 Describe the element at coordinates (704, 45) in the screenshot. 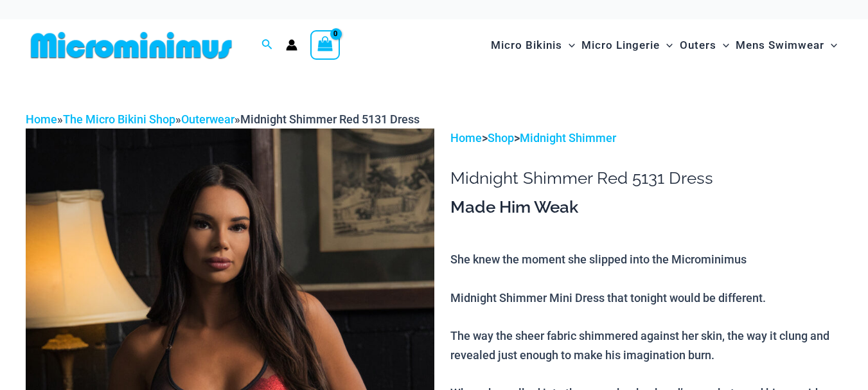

I see `a: OutersMenu ToggleMenu Toggle` at that location.